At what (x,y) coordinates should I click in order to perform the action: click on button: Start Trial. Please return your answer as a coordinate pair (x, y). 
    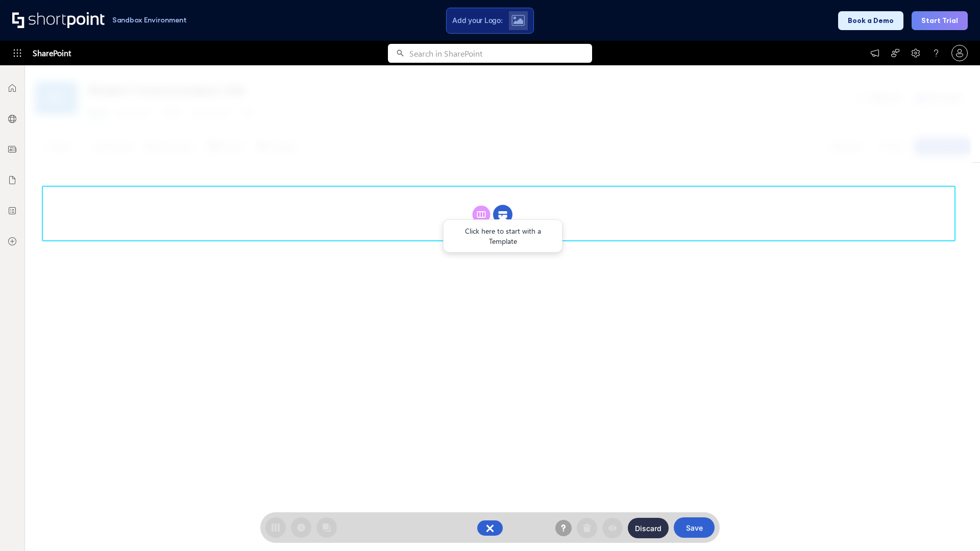
    Looking at the image, I should click on (940, 21).